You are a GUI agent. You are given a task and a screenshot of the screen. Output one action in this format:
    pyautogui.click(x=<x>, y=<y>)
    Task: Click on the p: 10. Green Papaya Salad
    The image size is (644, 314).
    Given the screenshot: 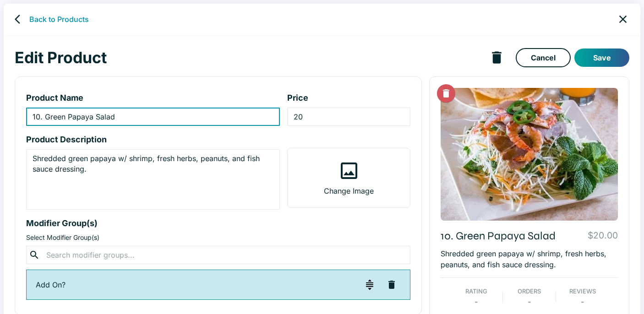 What is the action you would take?
    pyautogui.click(x=498, y=236)
    